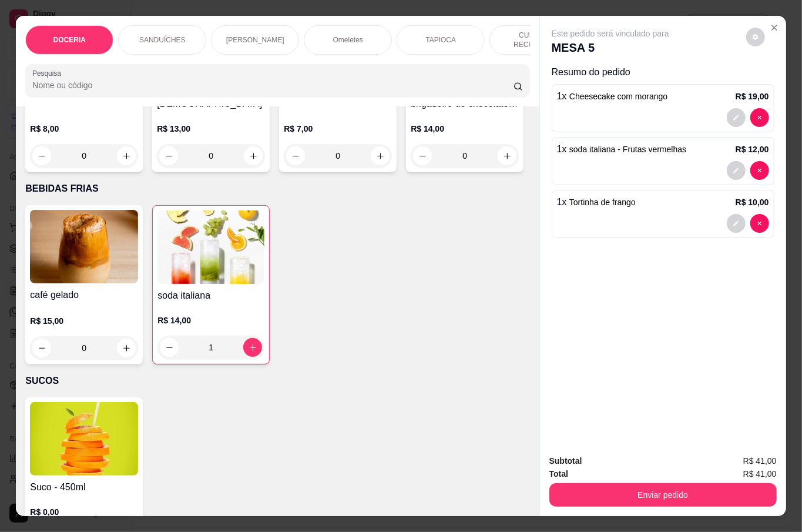 The width and height of the screenshot is (802, 532). Describe the element at coordinates (273, 85) in the screenshot. I see `input: Pesquisa` at that location.